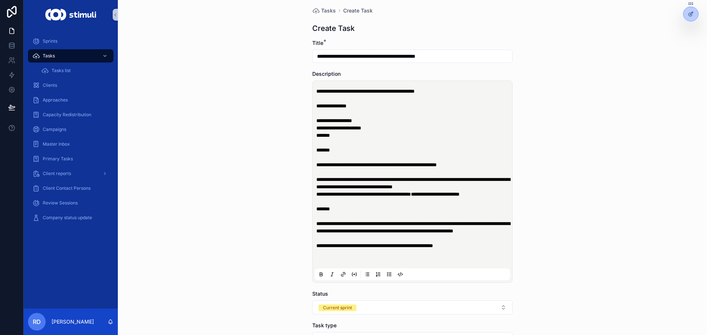 The image size is (707, 335). I want to click on a: Review Sessions, so click(71, 203).